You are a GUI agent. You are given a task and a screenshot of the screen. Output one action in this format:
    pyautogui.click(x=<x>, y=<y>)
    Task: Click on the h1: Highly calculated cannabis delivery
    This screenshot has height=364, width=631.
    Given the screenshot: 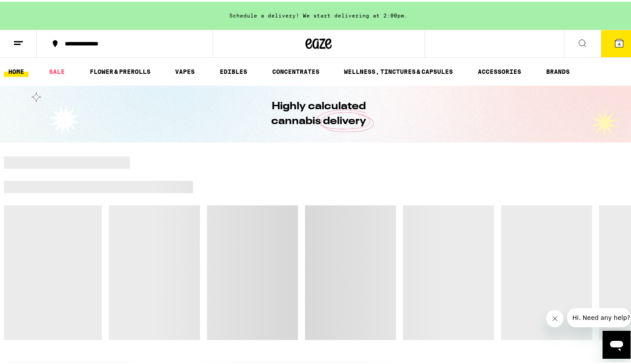 What is the action you would take?
    pyautogui.click(x=319, y=112)
    